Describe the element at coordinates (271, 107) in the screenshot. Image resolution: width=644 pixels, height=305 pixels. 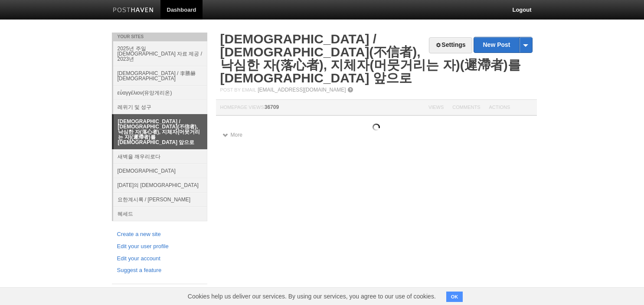
I see `span: 36709` at that location.